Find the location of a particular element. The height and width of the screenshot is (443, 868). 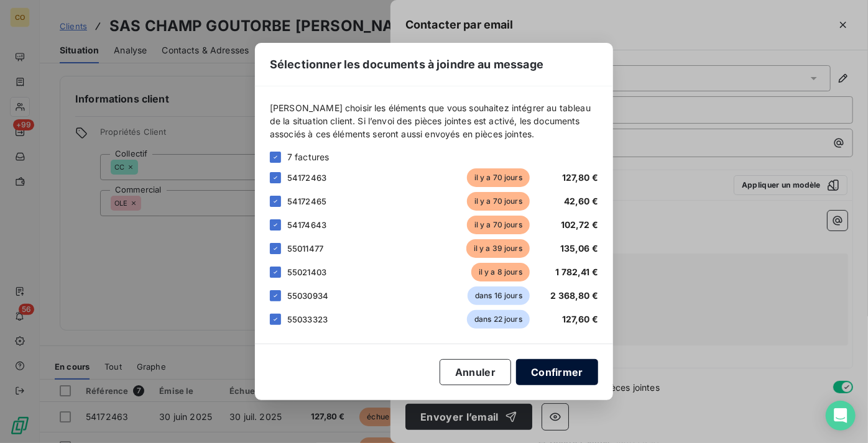

span: 55030934 is located at coordinates (308, 296).